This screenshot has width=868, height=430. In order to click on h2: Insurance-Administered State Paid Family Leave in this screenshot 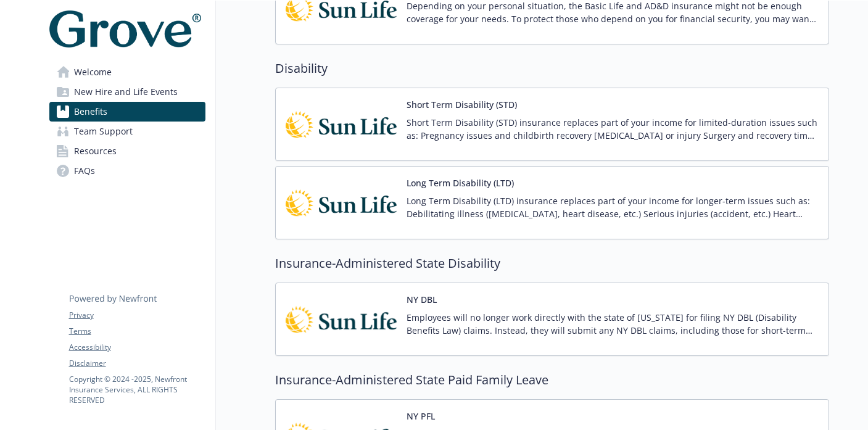, I will do `click(552, 380)`.